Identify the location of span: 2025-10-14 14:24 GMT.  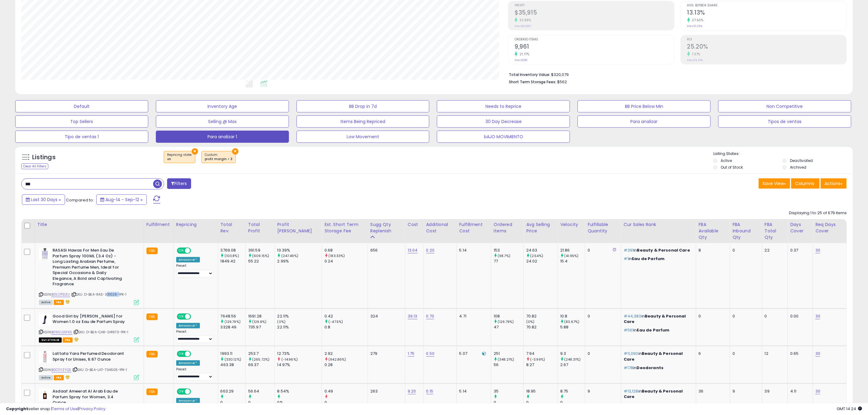
(850, 409).